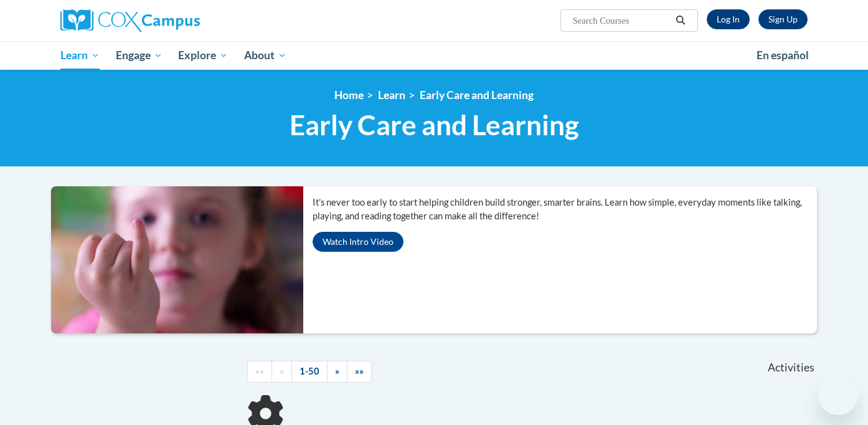  What do you see at coordinates (337, 371) in the screenshot?
I see `a: Next` at bounding box center [337, 371].